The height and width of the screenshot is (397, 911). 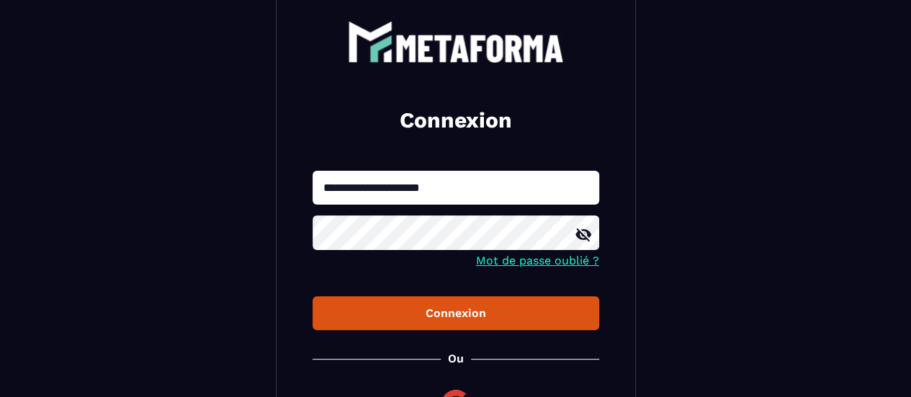 What do you see at coordinates (456, 42) in the screenshot?
I see `a: logo` at bounding box center [456, 42].